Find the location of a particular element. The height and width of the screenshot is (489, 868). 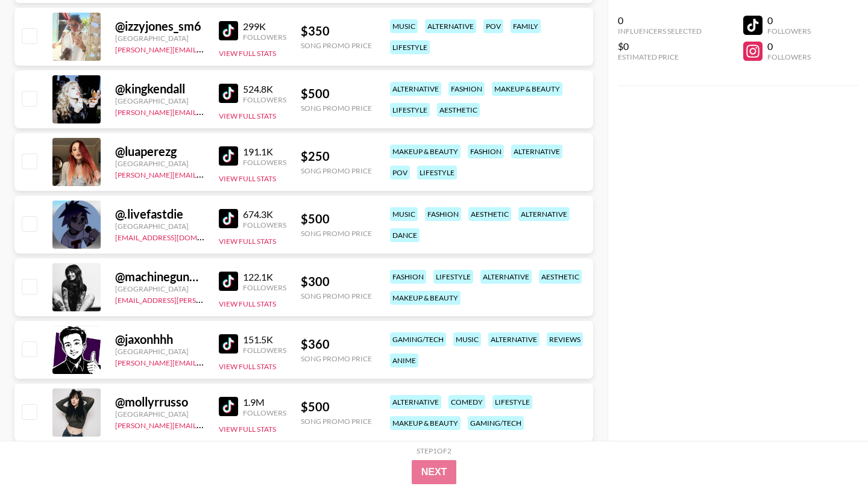

div: 191.1K is located at coordinates (265, 152).